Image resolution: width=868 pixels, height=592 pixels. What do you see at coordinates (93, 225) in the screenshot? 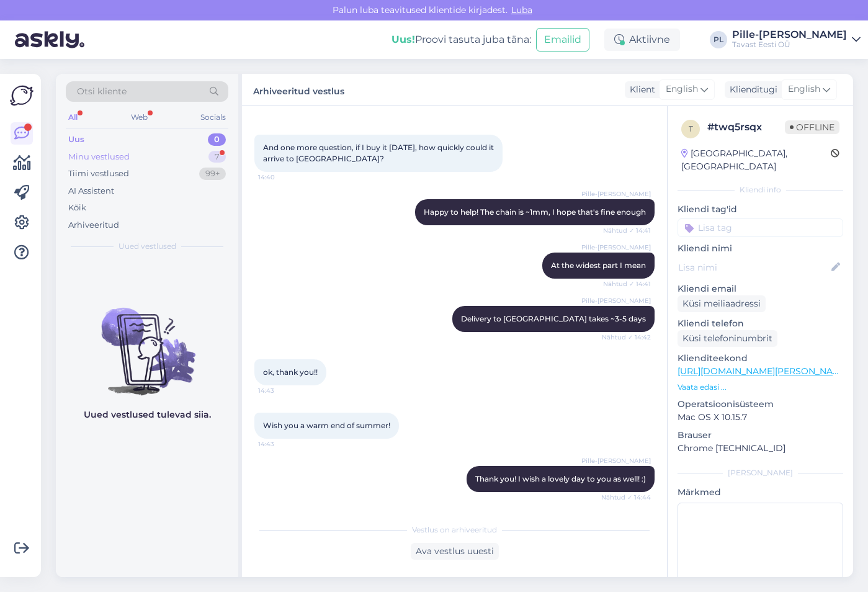
I see `div: Arhiveeritud` at bounding box center [93, 225].